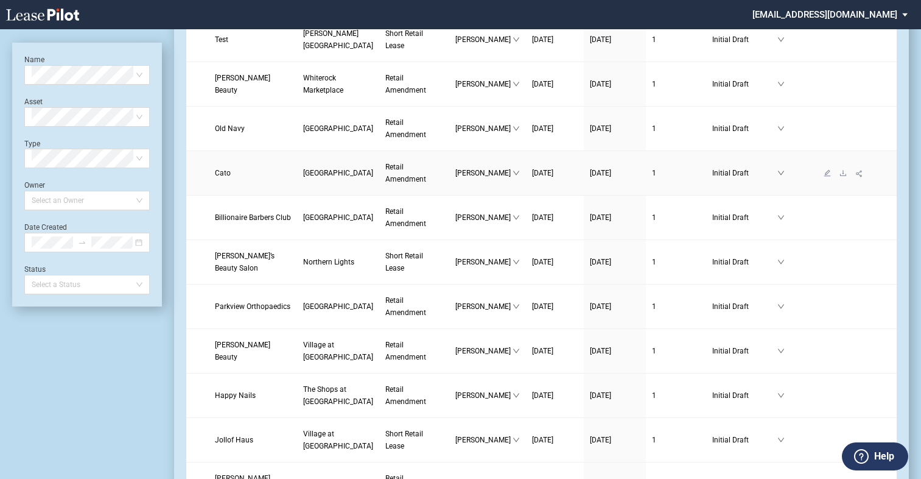  I want to click on label: Date Created, so click(46, 227).